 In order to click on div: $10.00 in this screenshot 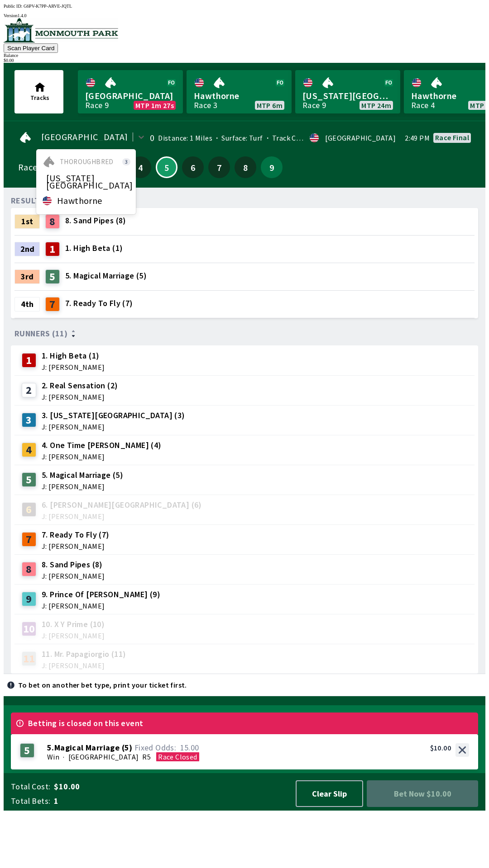, I will do `click(441, 748)`.